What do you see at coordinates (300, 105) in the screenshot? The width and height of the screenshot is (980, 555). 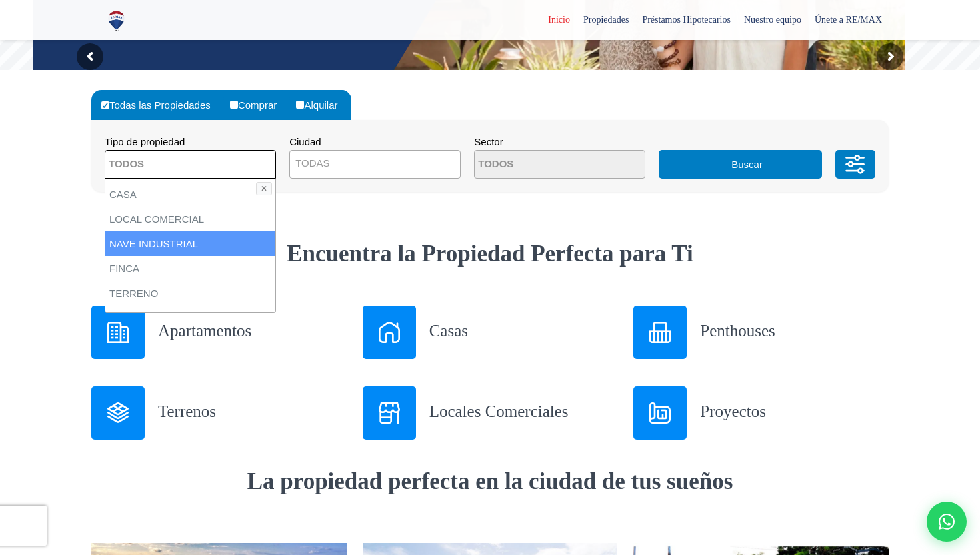 I see `input: Alquilar` at bounding box center [300, 105].